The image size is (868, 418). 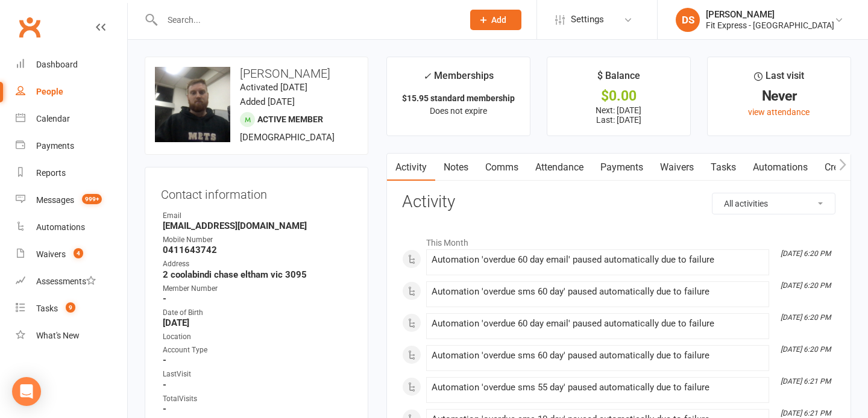 I want to click on div: Open Intercom Messenger, so click(x=27, y=392).